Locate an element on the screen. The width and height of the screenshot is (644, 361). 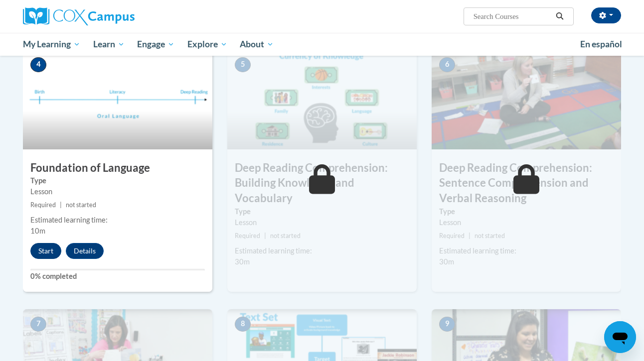
span: Engage is located at coordinates (156, 44).